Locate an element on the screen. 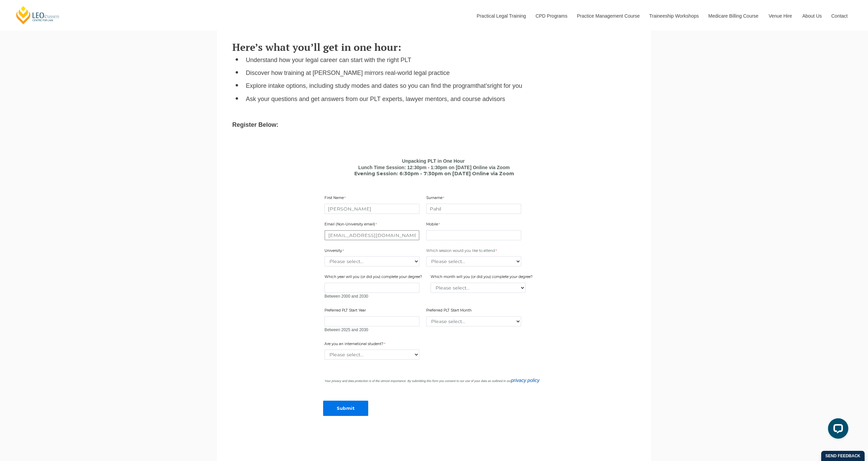  input: Preferred PLT Start Year is located at coordinates (372, 322).